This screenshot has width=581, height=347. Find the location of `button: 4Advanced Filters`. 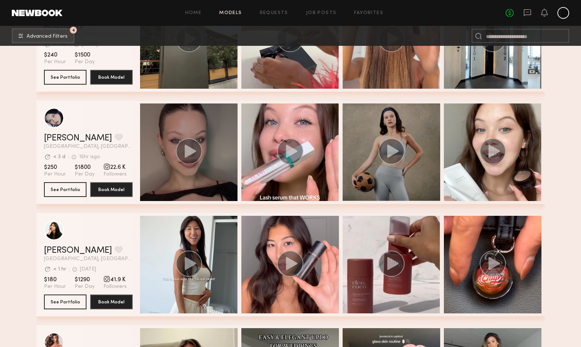

button: 4Advanced Filters is located at coordinates (43, 36).